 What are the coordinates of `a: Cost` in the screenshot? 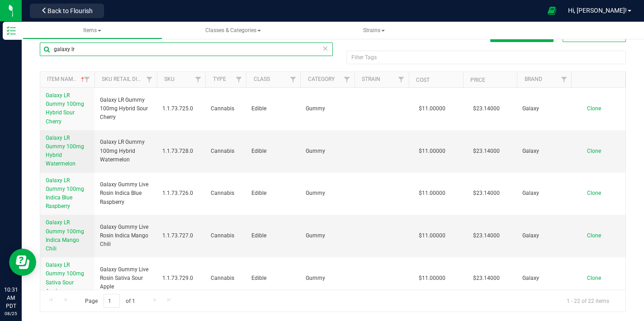 It's located at (423, 80).